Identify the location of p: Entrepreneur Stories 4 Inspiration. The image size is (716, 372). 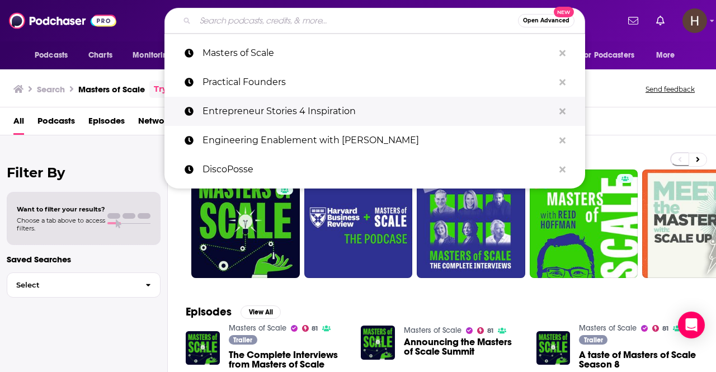
(378, 111).